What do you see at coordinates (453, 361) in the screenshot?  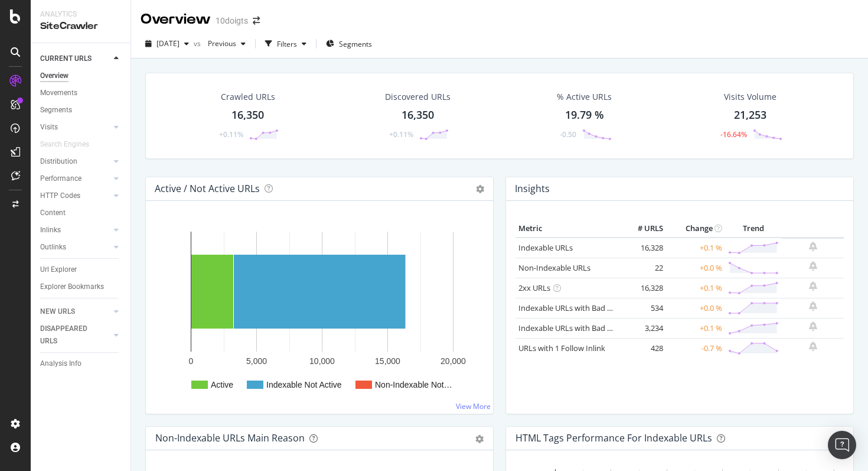 I see `text: 20,000` at bounding box center [453, 361].